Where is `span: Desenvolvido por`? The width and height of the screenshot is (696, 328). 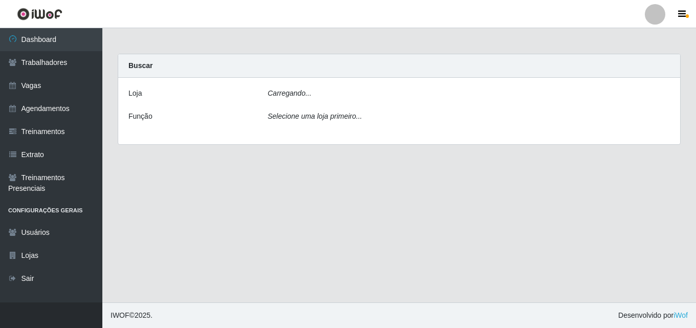
span: Desenvolvido por is located at coordinates (653, 315).